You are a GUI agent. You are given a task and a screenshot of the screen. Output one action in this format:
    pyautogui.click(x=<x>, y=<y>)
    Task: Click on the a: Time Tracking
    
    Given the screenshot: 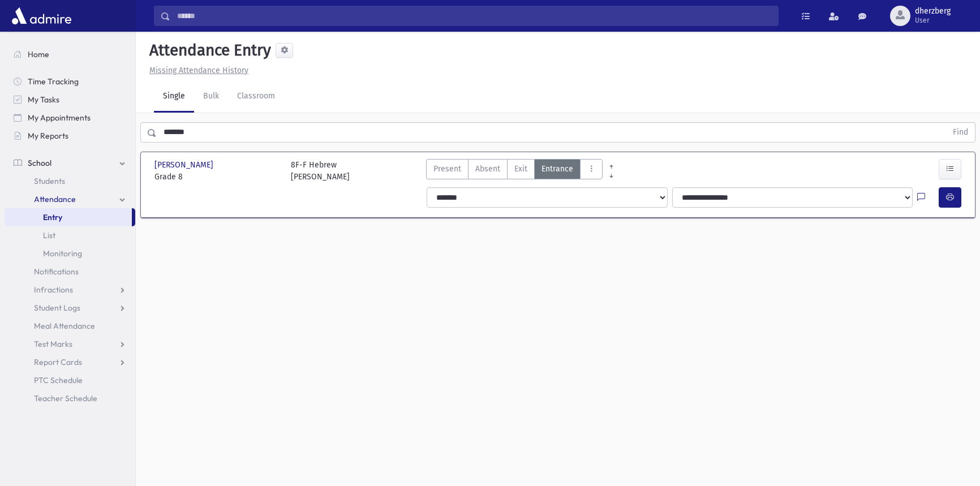 What is the action you would take?
    pyautogui.click(x=69, y=81)
    